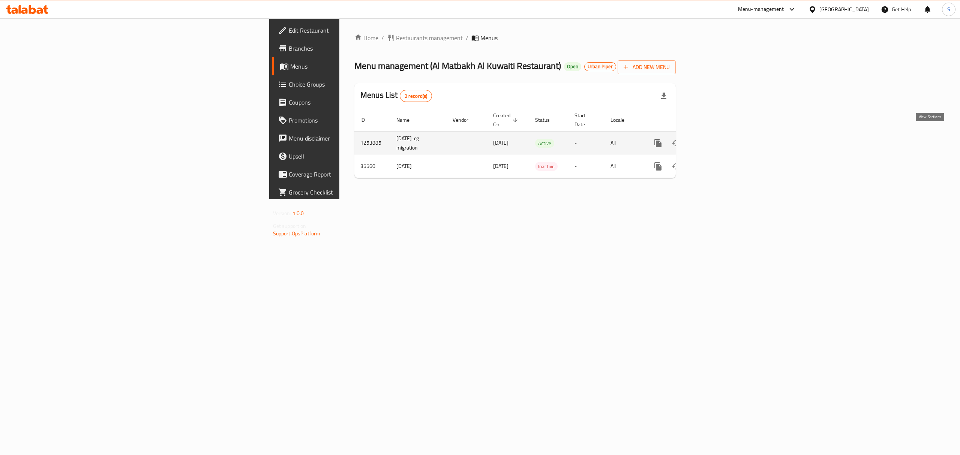  What do you see at coordinates (351, 156) in the screenshot?
I see `a: Upsell` at bounding box center [351, 156].